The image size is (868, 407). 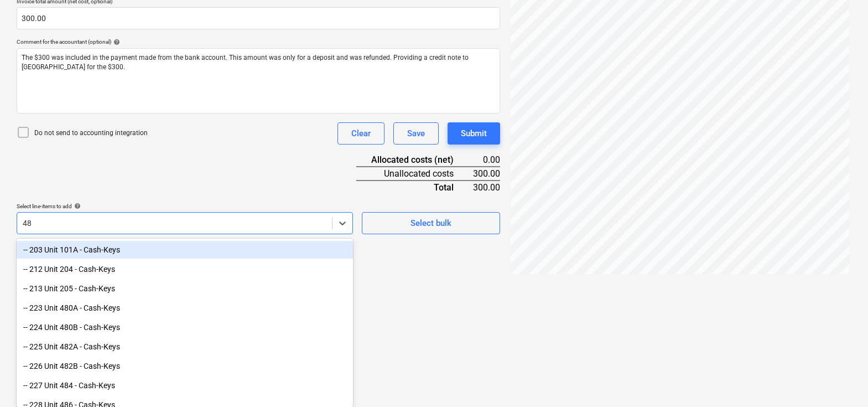 What do you see at coordinates (474, 133) in the screenshot?
I see `button: Submit` at bounding box center [474, 133].